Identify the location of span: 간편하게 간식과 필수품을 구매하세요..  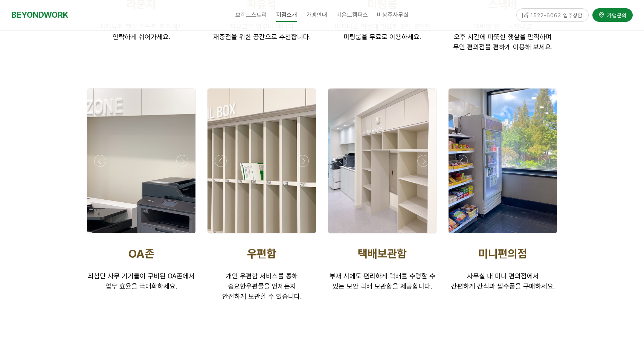
(503, 286).